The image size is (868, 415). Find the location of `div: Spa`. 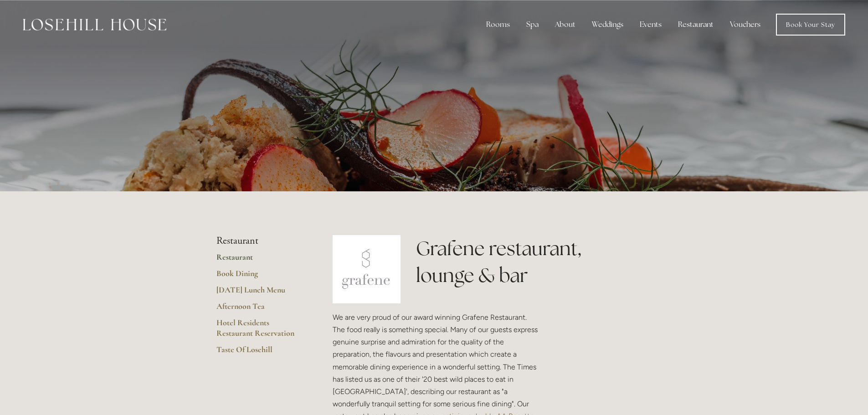

div: Spa is located at coordinates (533, 25).